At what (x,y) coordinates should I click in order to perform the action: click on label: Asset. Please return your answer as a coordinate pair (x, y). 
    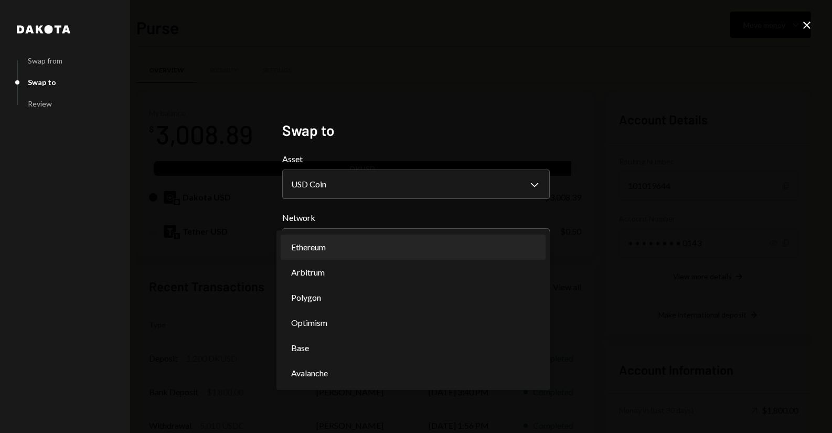
    Looking at the image, I should click on (416, 159).